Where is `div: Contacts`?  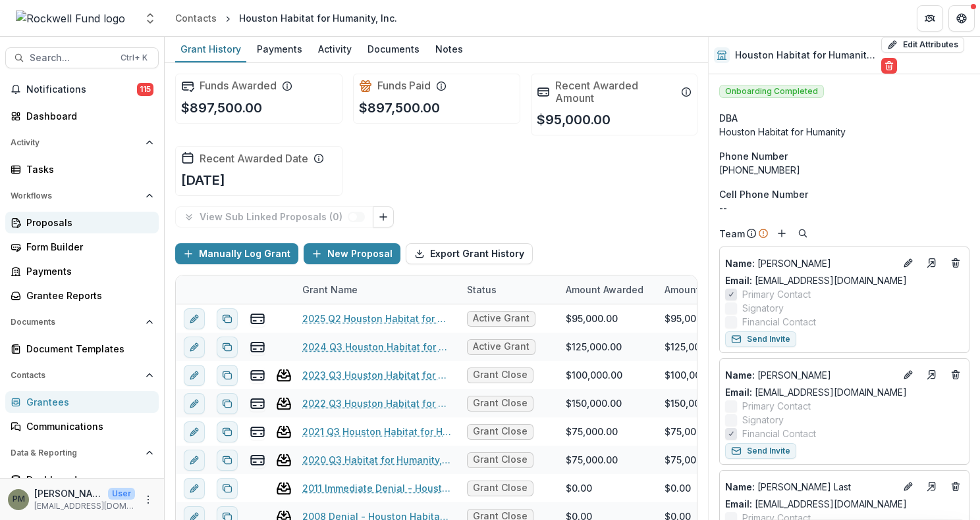
div: Contacts is located at coordinates (195, 18).